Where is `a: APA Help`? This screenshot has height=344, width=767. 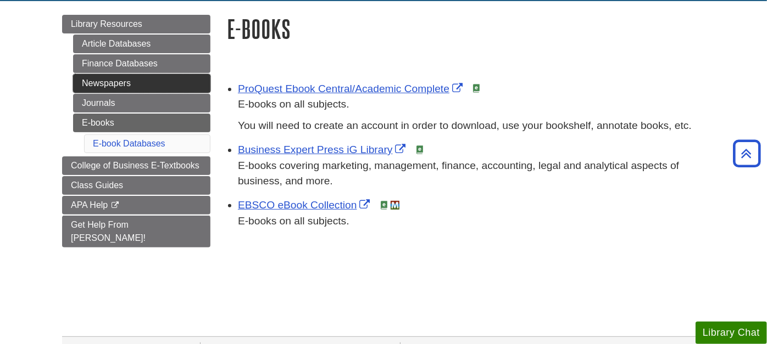
a: APA Help is located at coordinates (136, 205).